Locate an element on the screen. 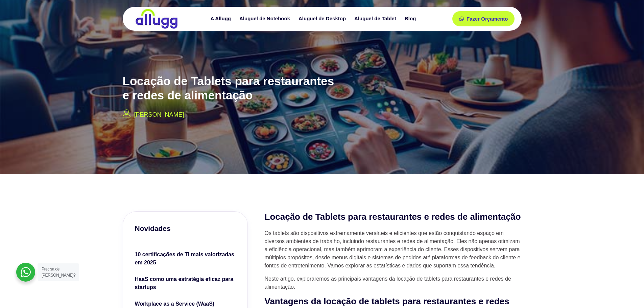 The image size is (644, 308). h3: Novidades is located at coordinates (185, 228).